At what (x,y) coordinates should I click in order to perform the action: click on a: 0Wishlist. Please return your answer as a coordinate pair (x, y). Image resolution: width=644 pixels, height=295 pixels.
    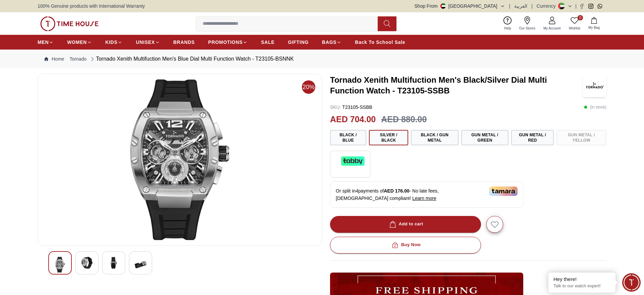
    Looking at the image, I should click on (574, 23).